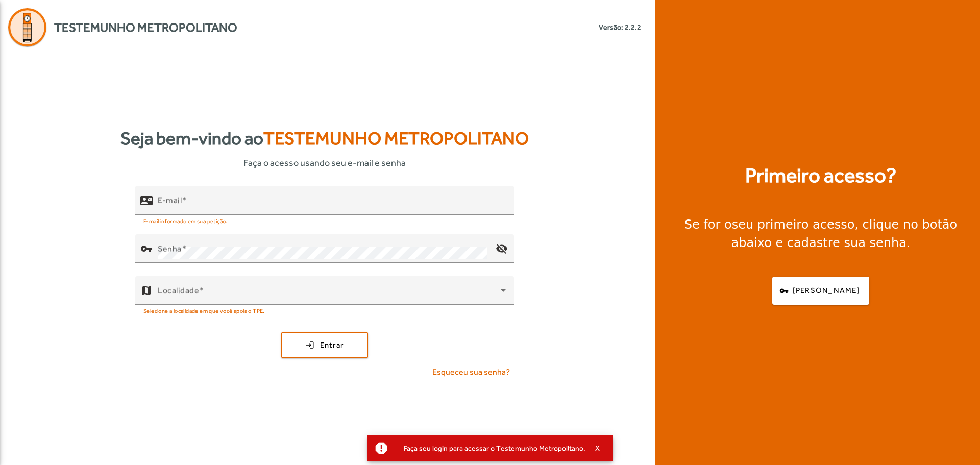 This screenshot has height=465, width=980. I want to click on img: Logo Agenda, so click(27, 27).